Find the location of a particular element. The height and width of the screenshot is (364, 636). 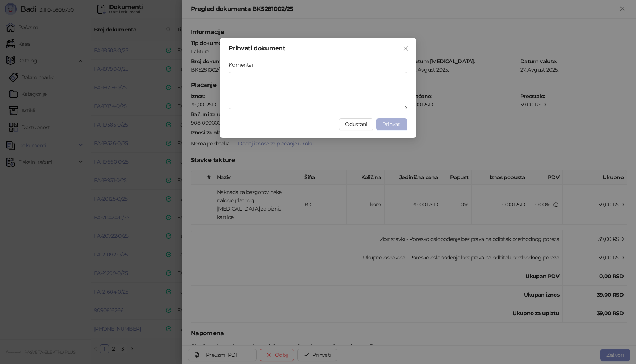

span: Odustani is located at coordinates (356, 124).